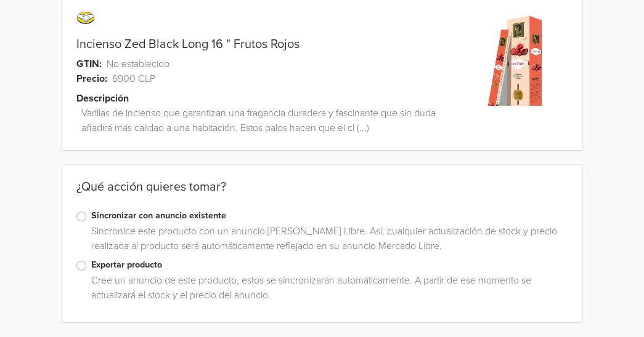  Describe the element at coordinates (329, 216) in the screenshot. I see `label: Sincronizar con anuncio existente` at that location.